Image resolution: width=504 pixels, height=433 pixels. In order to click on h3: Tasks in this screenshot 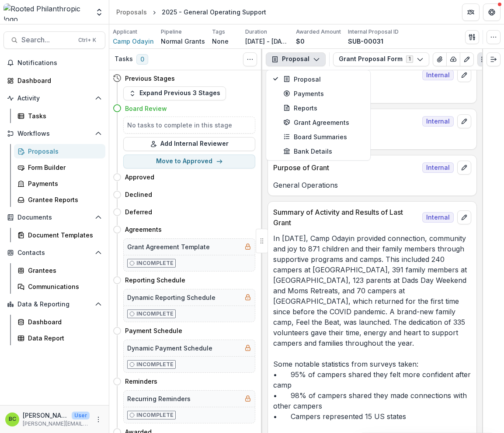, I will do `click(123, 59)`.